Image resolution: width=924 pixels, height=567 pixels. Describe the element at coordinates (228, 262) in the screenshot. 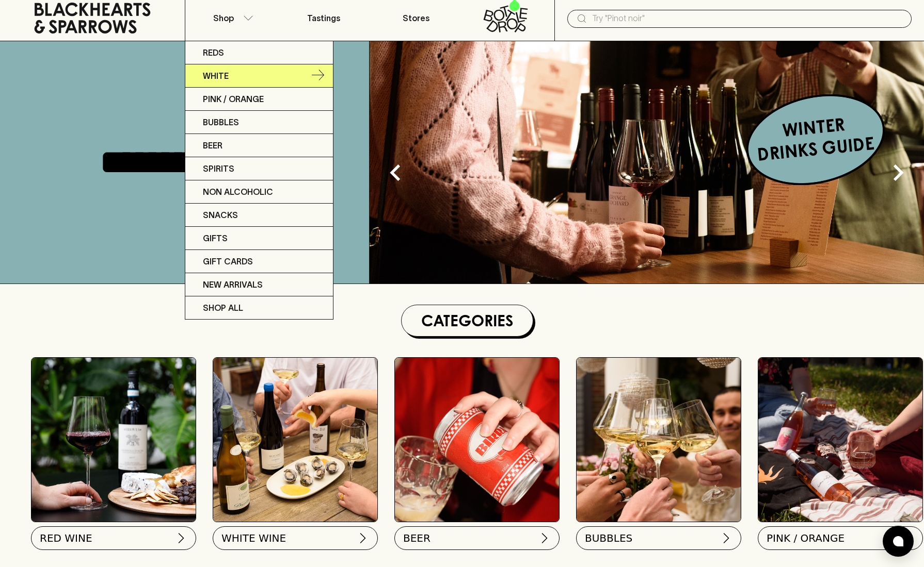

I see `p: Gift Cards` at that location.